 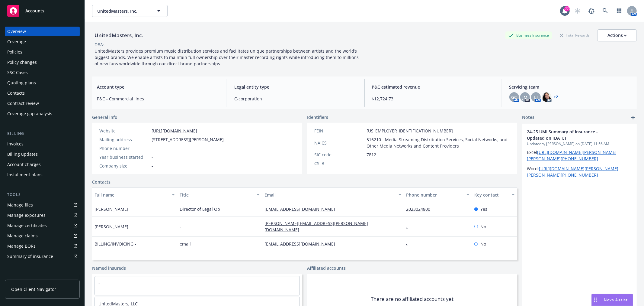 I want to click on div: Website, so click(x=124, y=131).